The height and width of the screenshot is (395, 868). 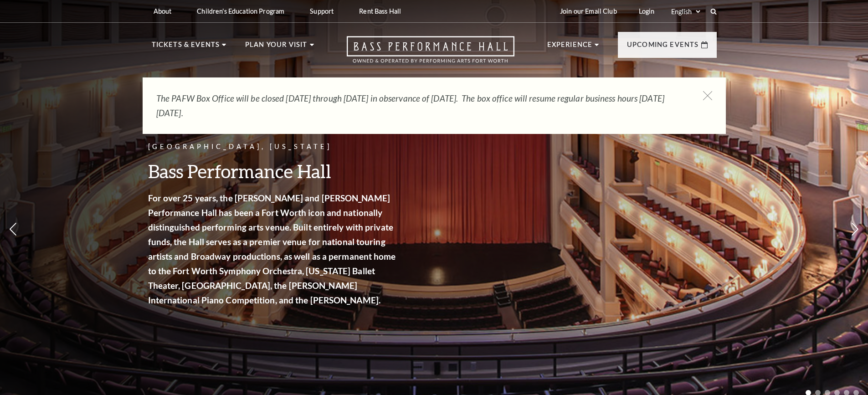 What do you see at coordinates (663, 47) in the screenshot?
I see `p: Upcoming Events` at bounding box center [663, 47].